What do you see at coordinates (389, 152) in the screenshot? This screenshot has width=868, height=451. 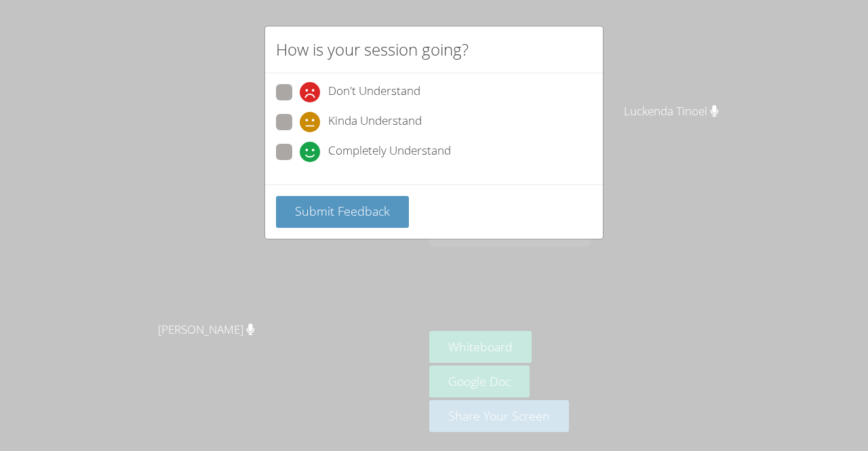 I see `span: Completely Understand` at bounding box center [389, 152].